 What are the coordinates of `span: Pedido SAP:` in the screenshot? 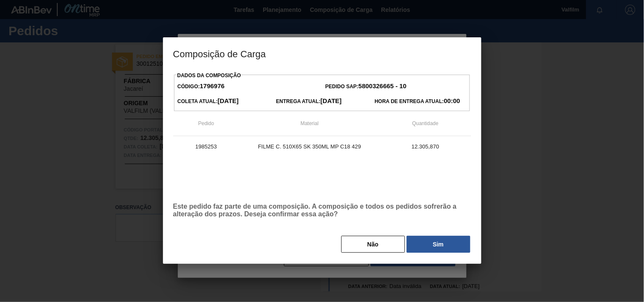 It's located at (366, 87).